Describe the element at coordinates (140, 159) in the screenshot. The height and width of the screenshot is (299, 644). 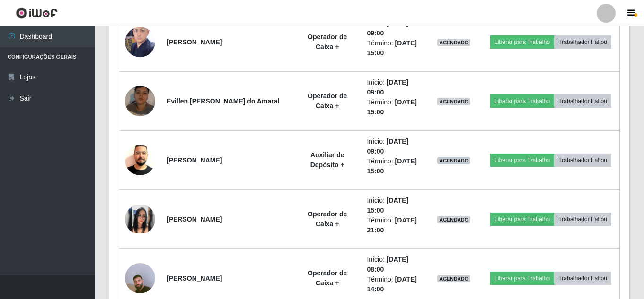
I see `img: 1756411322655.jpeg` at that location.